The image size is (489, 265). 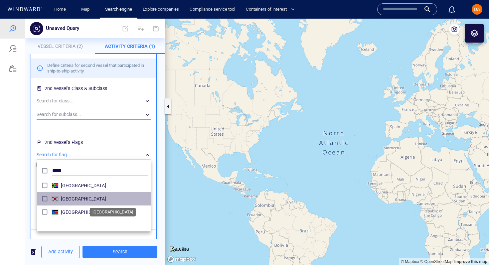 I want to click on span: Containers of interest, so click(x=270, y=9).